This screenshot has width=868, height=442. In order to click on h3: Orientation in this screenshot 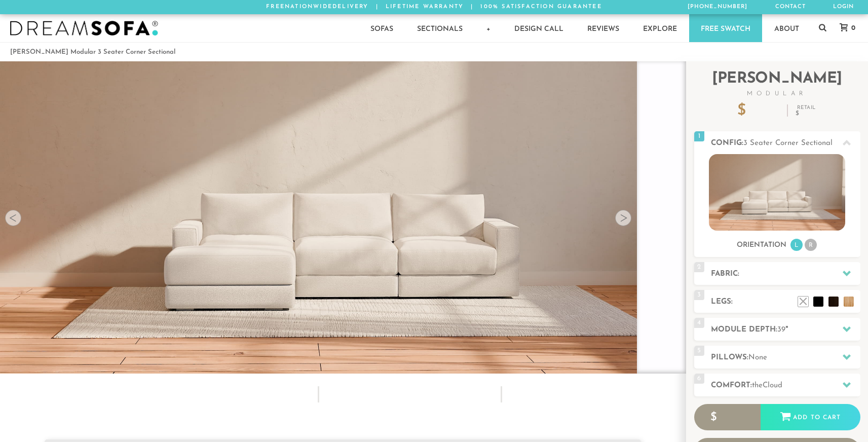, I will do `click(762, 245)`.